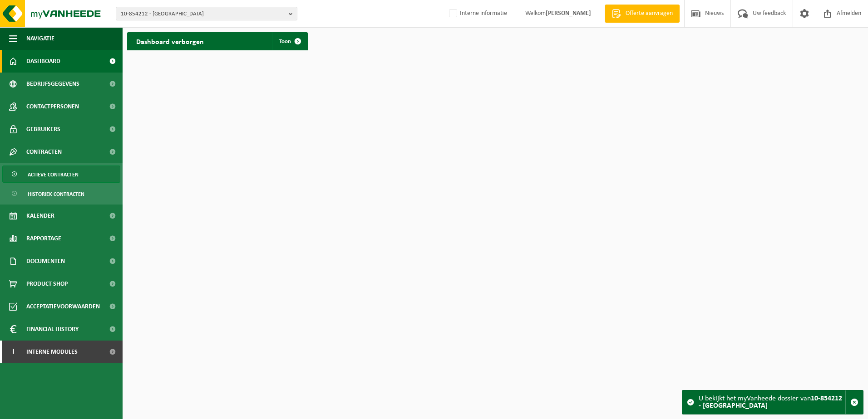  Describe the element at coordinates (642, 13) in the screenshot. I see `a: Offerte aanvragen` at that location.